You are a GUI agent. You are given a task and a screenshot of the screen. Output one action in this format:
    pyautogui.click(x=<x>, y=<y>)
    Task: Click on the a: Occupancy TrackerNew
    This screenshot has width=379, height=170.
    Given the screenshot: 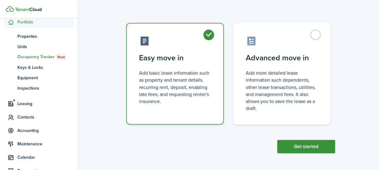 What is the action you would take?
    pyautogui.click(x=39, y=57)
    